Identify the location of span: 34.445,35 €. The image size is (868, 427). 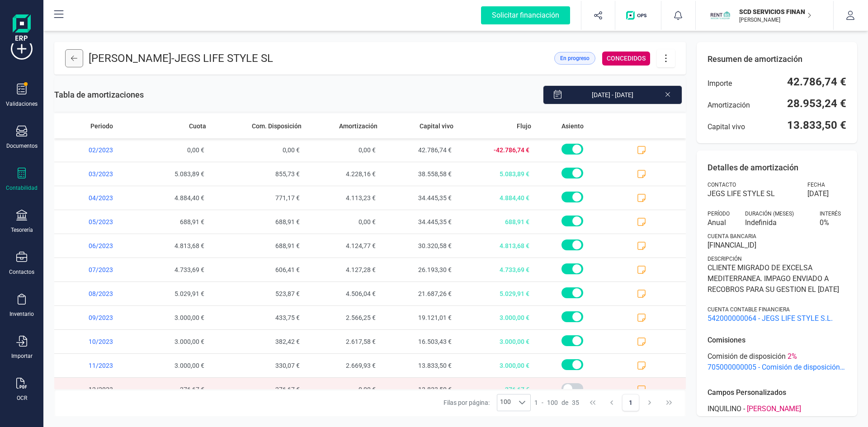
(419, 222).